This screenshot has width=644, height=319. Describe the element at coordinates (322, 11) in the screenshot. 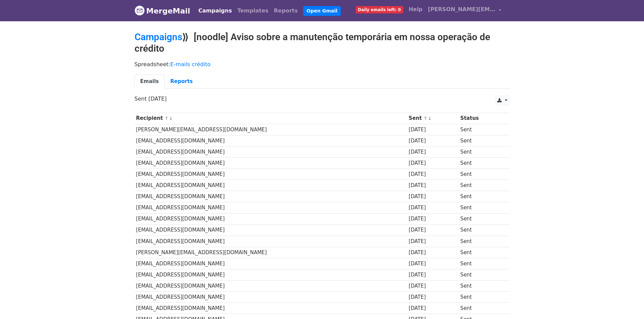

I see `a: Open Gmail` at that location.